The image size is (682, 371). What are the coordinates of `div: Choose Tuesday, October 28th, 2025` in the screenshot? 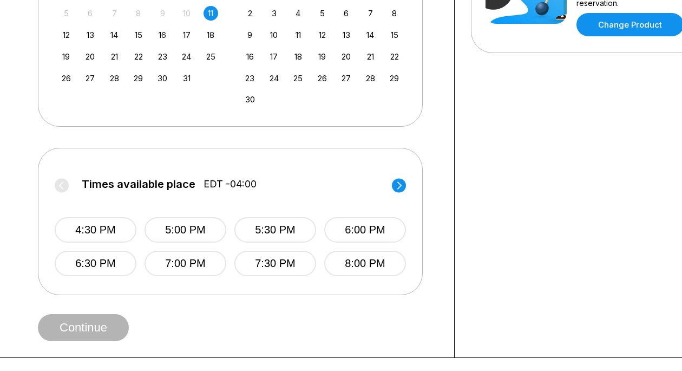 It's located at (114, 78).